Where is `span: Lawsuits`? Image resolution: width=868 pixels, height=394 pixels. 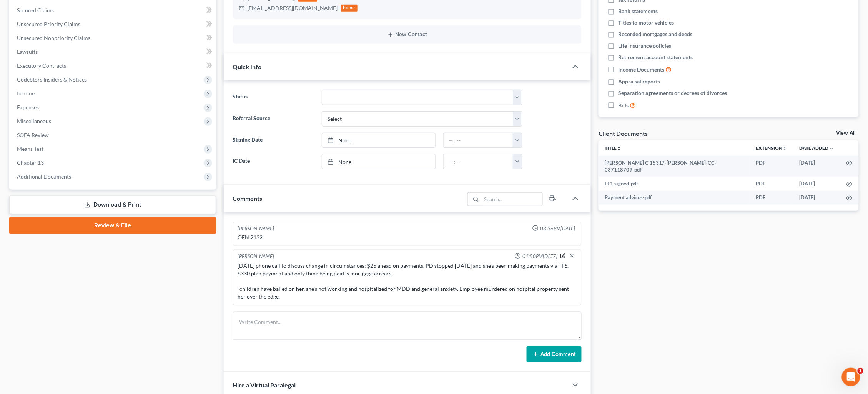
span: Lawsuits is located at coordinates (27, 51).